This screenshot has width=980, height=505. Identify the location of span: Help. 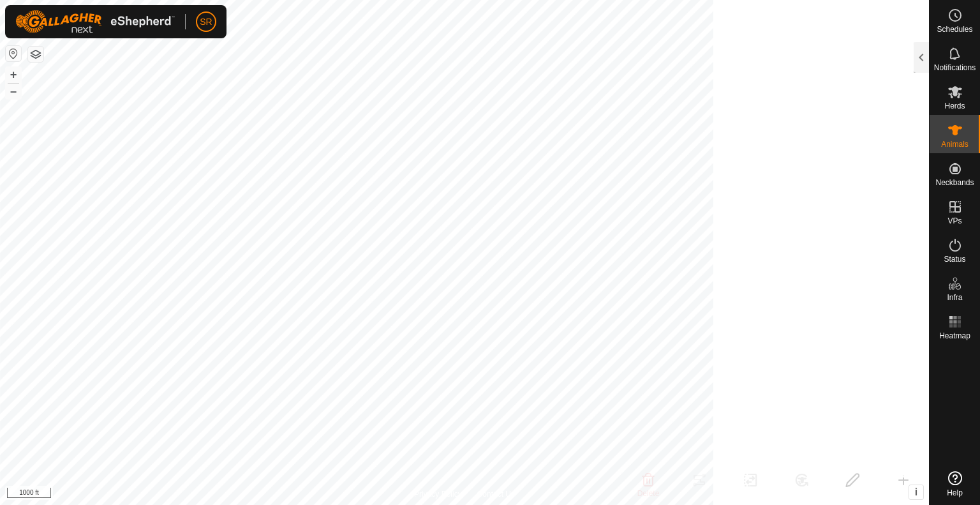
(955, 493).